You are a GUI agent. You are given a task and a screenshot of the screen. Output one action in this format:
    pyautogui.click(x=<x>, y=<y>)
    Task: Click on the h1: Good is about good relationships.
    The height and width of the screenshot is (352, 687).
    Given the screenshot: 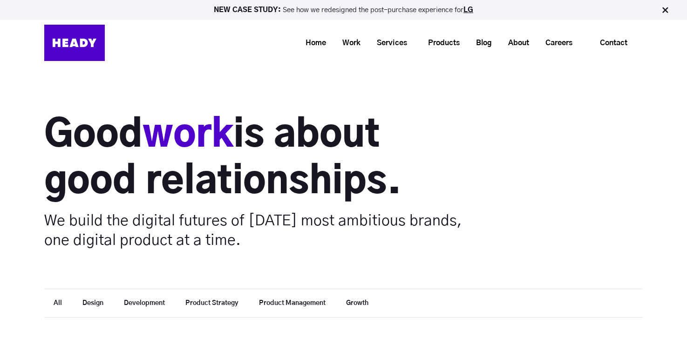 What is the action you would take?
    pyautogui.click(x=253, y=159)
    